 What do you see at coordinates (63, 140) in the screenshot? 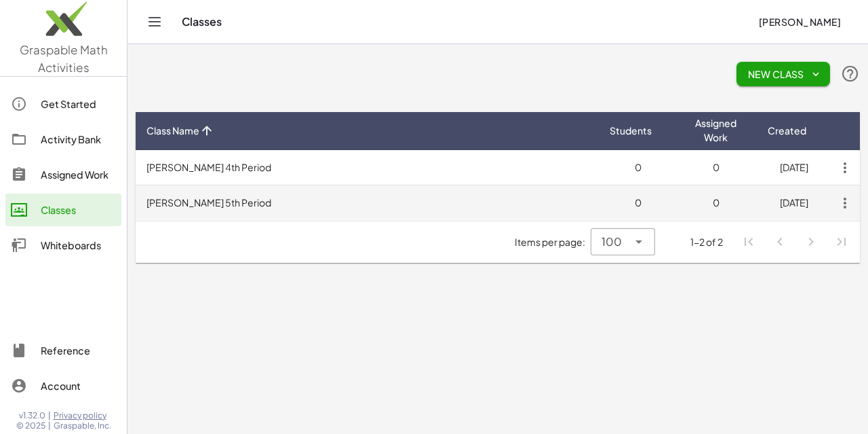
I see `a: Activity Bank` at bounding box center [63, 140].